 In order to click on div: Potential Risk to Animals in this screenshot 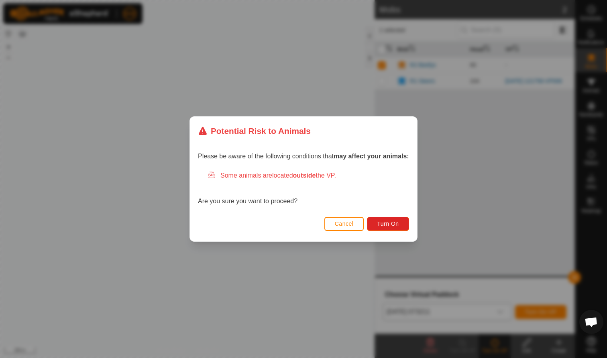, I will do `click(254, 131)`.